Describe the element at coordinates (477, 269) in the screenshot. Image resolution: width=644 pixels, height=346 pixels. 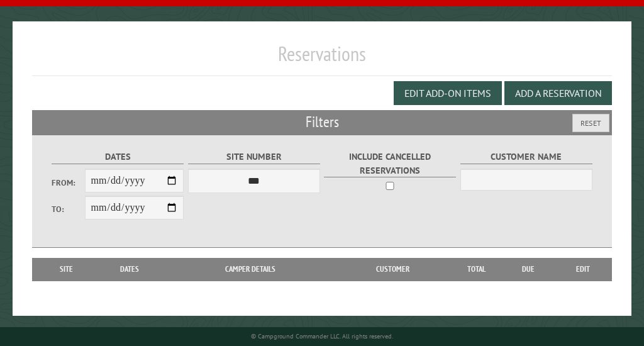
I see `th: Total` at that location.